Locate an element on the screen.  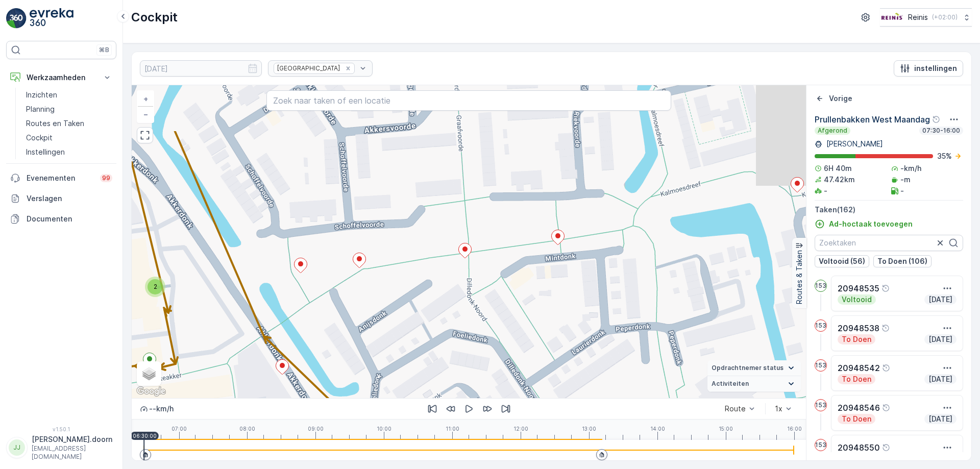
a: Vorige is located at coordinates (833, 98).